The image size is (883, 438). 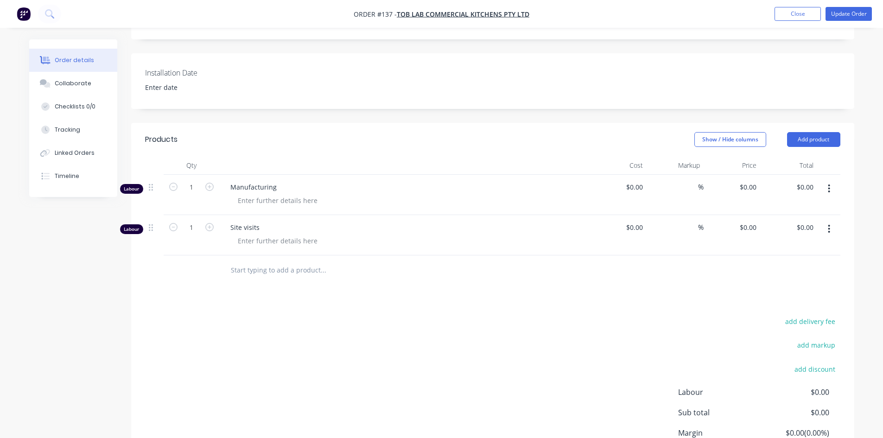 I want to click on button: Order details, so click(x=73, y=60).